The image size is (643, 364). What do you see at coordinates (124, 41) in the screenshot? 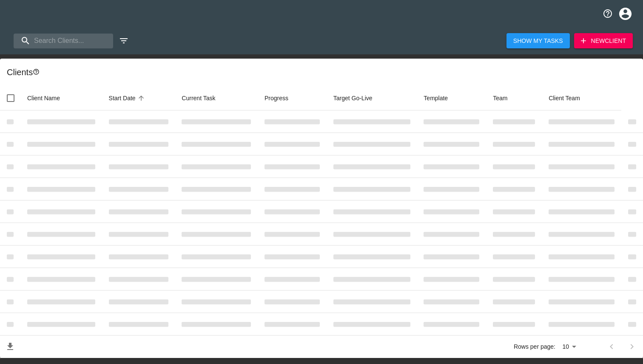
I see `button: edit` at bounding box center [124, 41].